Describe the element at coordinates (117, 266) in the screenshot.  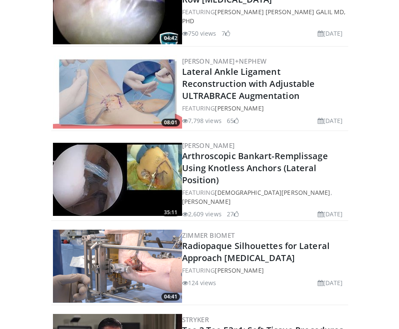
I see `img: ebbc195d-af59-44d4-9d5a-59bfb46f2006.png.300x170_q85_crop-smart_upscale.png` at that location.